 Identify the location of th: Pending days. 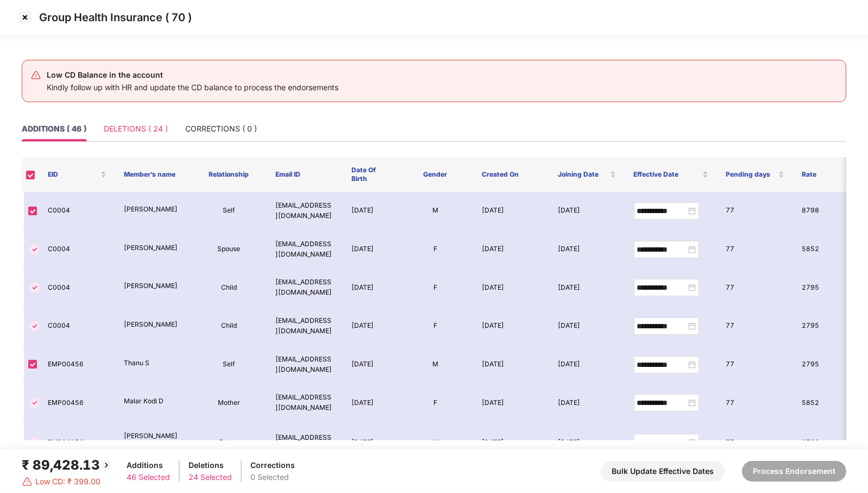
(755, 175).